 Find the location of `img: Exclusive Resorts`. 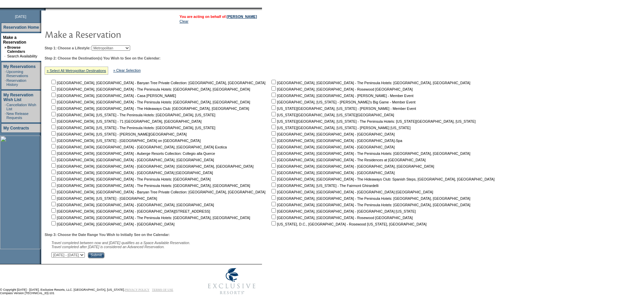

img: Exclusive Resorts is located at coordinates (232, 281).